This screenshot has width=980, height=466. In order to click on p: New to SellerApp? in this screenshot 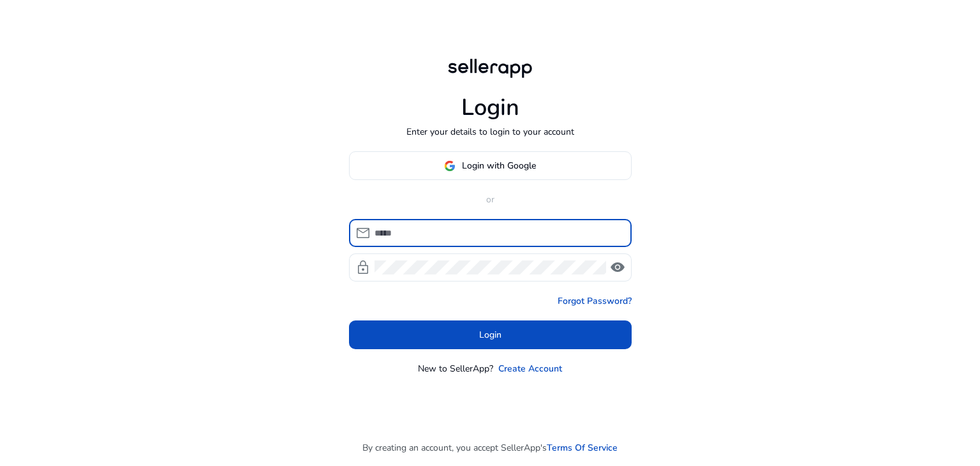, I will do `click(455, 368)`.